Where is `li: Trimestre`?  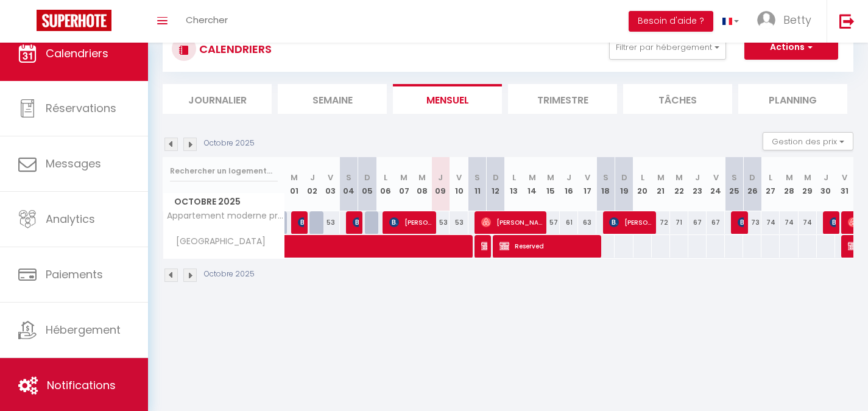 li: Trimestre is located at coordinates (562, 98).